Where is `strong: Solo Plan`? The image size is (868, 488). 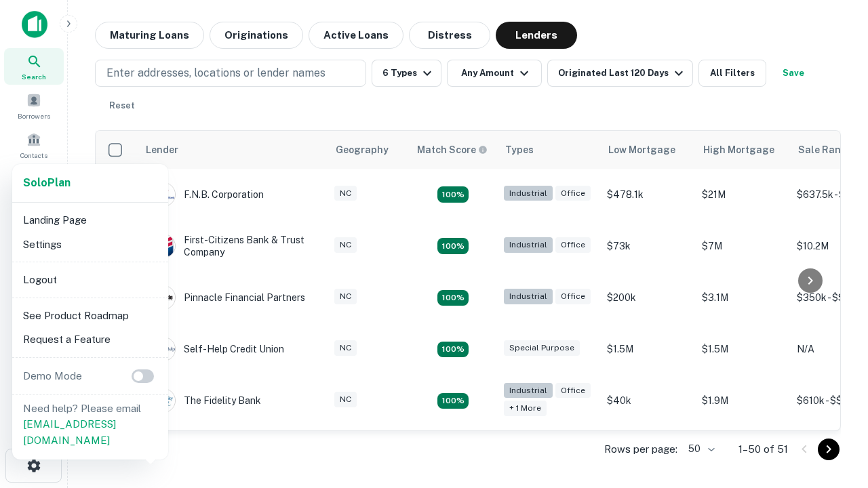
strong: Solo Plan is located at coordinates (47, 183).